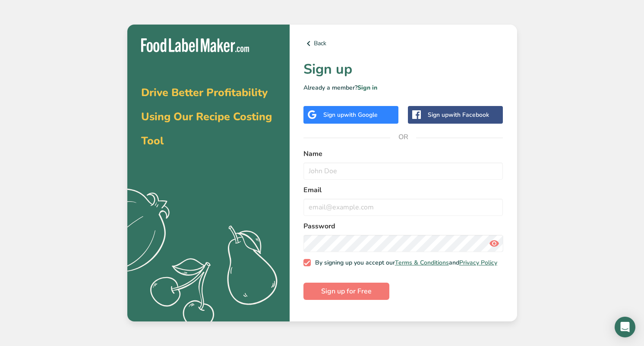  What do you see at coordinates (195, 45) in the screenshot?
I see `img: Food Label Maker` at bounding box center [195, 45].